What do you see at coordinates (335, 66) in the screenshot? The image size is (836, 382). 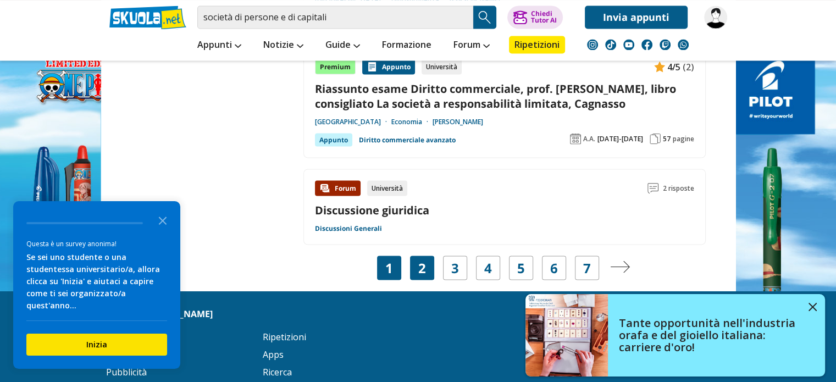 I see `div: Premium` at bounding box center [335, 66].